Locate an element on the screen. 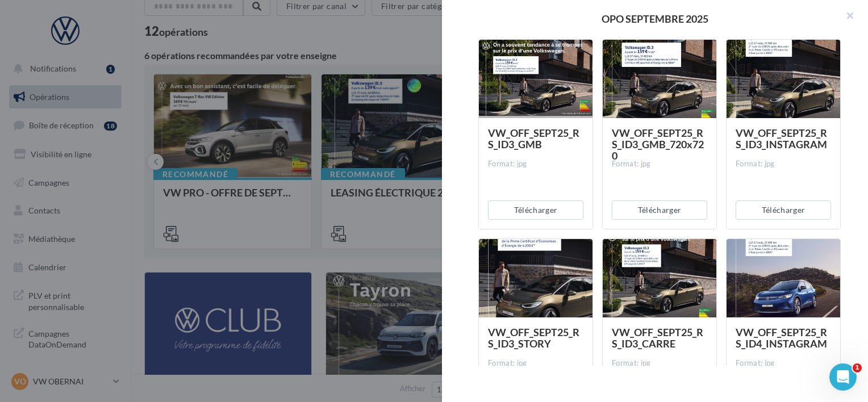 This screenshot has width=868, height=402. div: OPO SEPTEMBRE 2025 is located at coordinates (655, 19).